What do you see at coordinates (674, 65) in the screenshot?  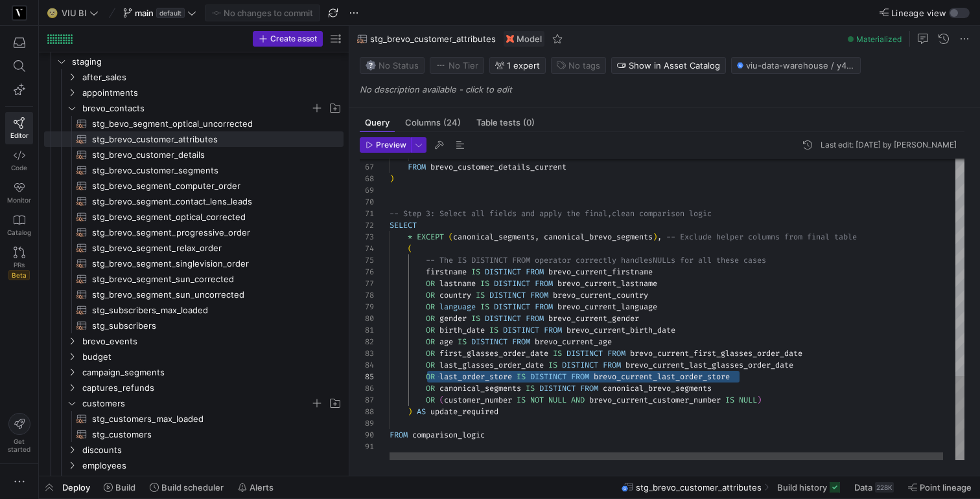 I see `span: Show in Asset Catalog` at bounding box center [674, 65].